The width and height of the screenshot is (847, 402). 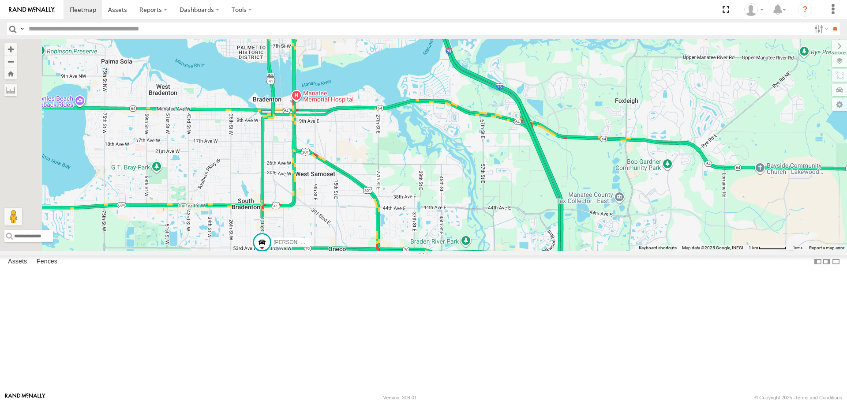 What do you see at coordinates (826, 247) in the screenshot?
I see `a: Report a map error` at bounding box center [826, 247].